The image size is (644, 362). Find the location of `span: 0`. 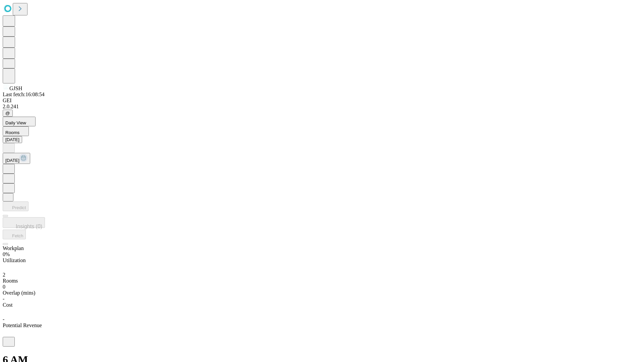

span: 0 is located at coordinates (4, 286).